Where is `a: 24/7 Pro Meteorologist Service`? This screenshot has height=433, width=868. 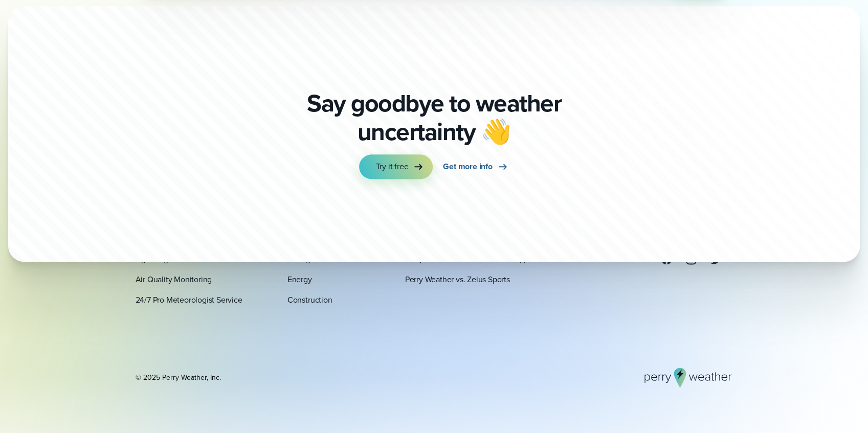
a: 24/7 Pro Meteorologist Service is located at coordinates (188, 300).